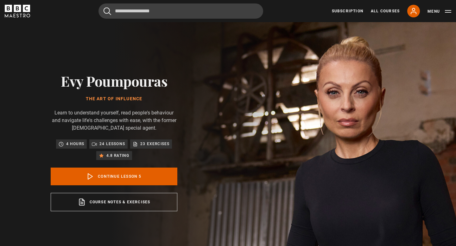 The height and width of the screenshot is (246, 456). I want to click on button: Submit the search query, so click(107, 11).